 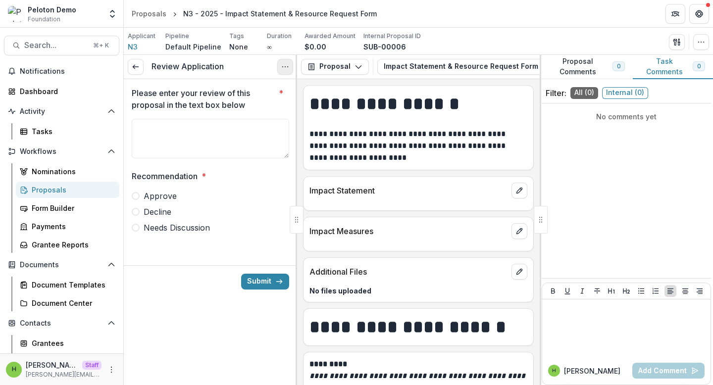 I want to click on p: No comments yet, so click(x=626, y=116).